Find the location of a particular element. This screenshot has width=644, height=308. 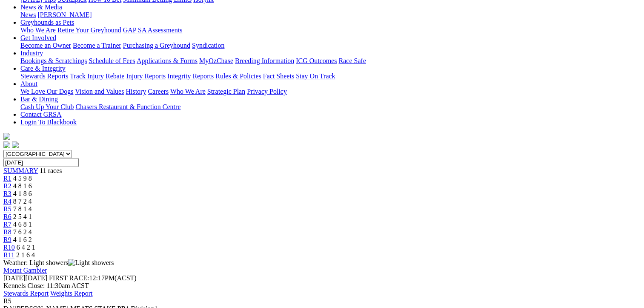

a: Mount Gambier is located at coordinates (25, 270).